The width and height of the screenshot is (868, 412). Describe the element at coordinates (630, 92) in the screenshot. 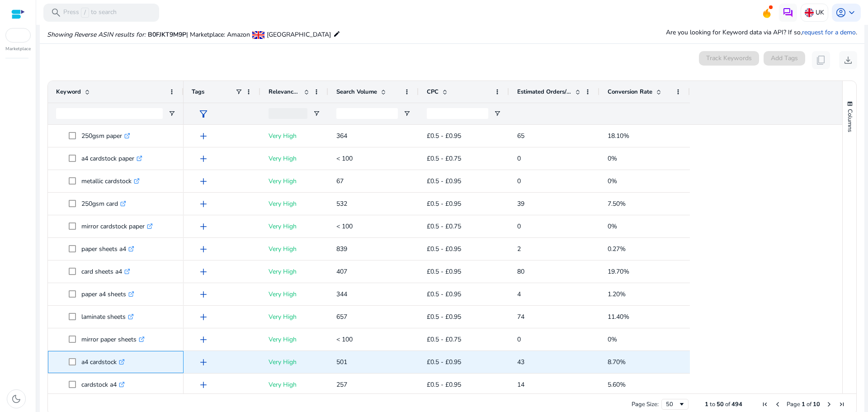

I see `span: Conversion Rate` at that location.